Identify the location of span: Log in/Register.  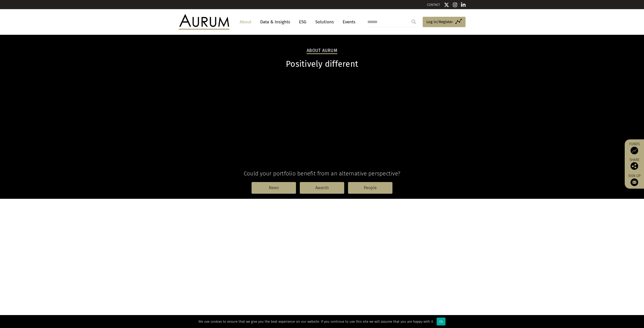
(440, 22).